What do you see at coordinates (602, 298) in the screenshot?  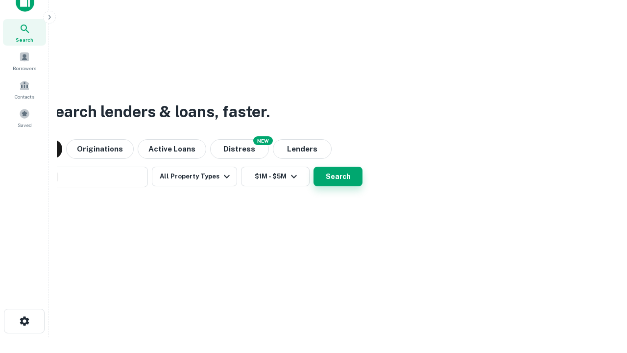 I see `div: Chat Widget` at bounding box center [602, 298].